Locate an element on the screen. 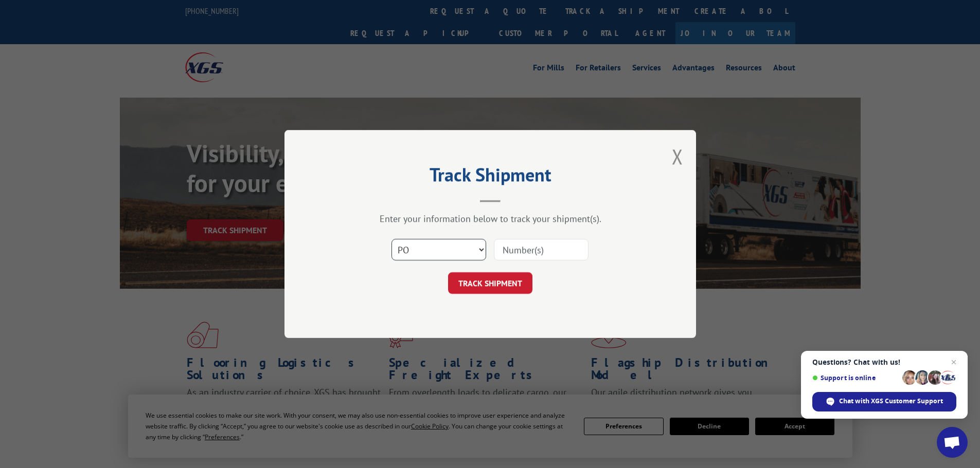 Image resolution: width=980 pixels, height=468 pixels. button: TRACK SHIPMENT is located at coordinates (490, 283).